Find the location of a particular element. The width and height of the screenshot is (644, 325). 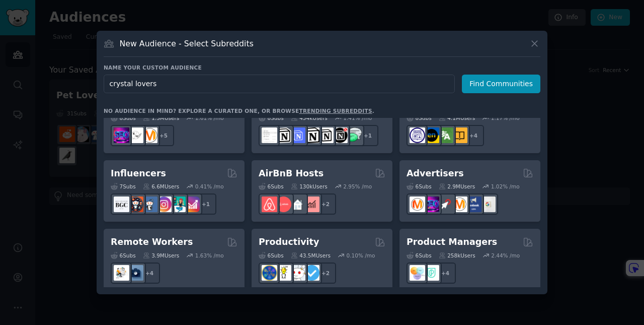

img: language_exchange is located at coordinates (445, 135).